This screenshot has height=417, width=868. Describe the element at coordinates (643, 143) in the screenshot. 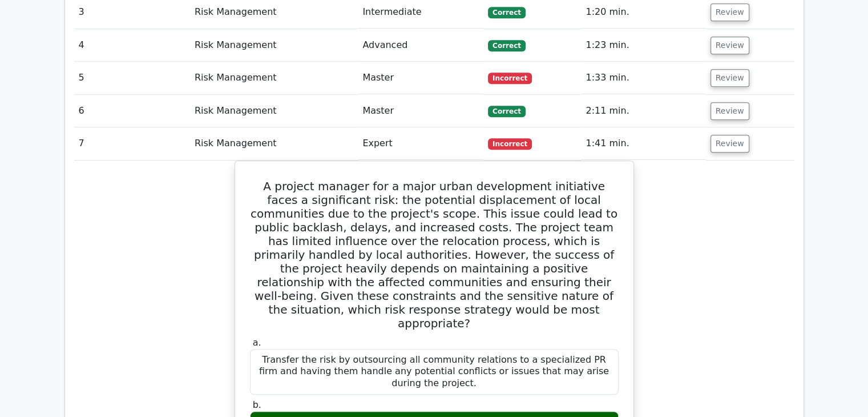

I see `td: 1:41 min.` at that location.